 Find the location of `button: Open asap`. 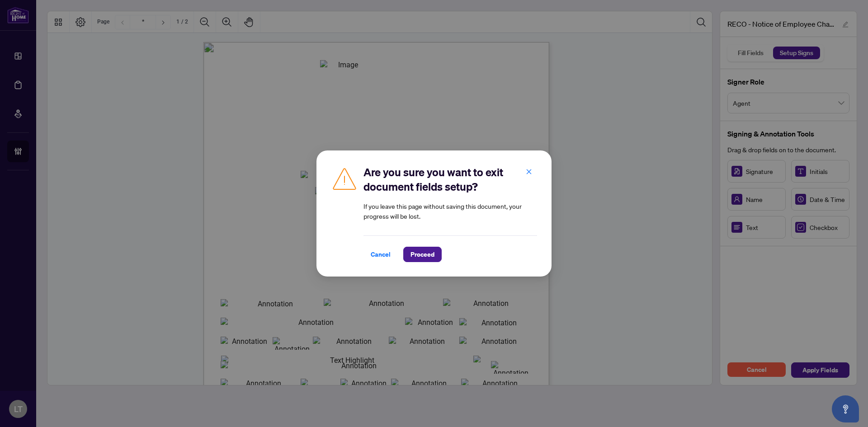

button: Open asap is located at coordinates (846, 409).